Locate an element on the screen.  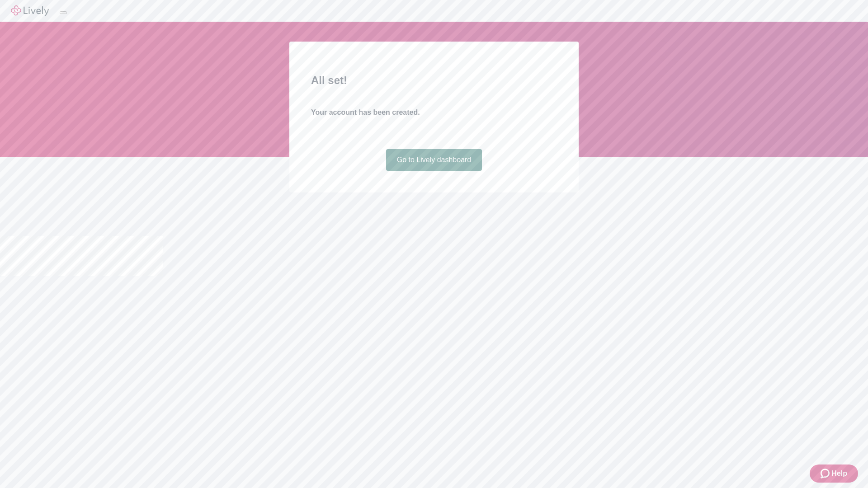
button: Log out is located at coordinates (63, 13).